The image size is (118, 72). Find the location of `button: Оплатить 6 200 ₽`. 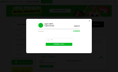

button: Оплатить 6 200 ₽ is located at coordinates (59, 44).